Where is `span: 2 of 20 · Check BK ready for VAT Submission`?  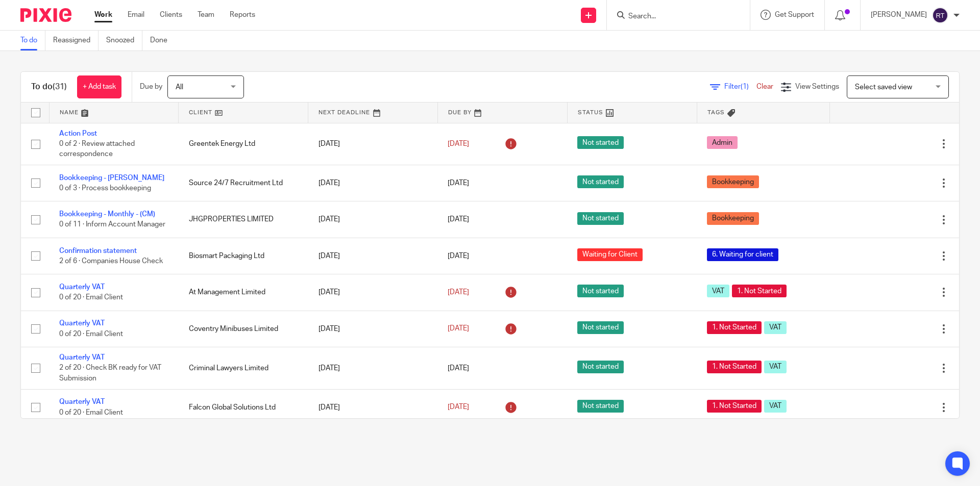
span: 2 of 20 · Check BK ready for VAT Submission is located at coordinates (110, 373).